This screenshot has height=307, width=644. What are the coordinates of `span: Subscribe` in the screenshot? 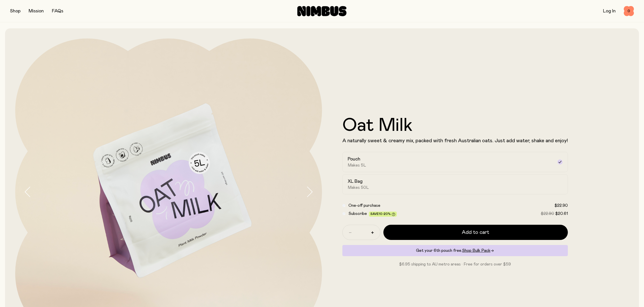 It's located at (358, 214).